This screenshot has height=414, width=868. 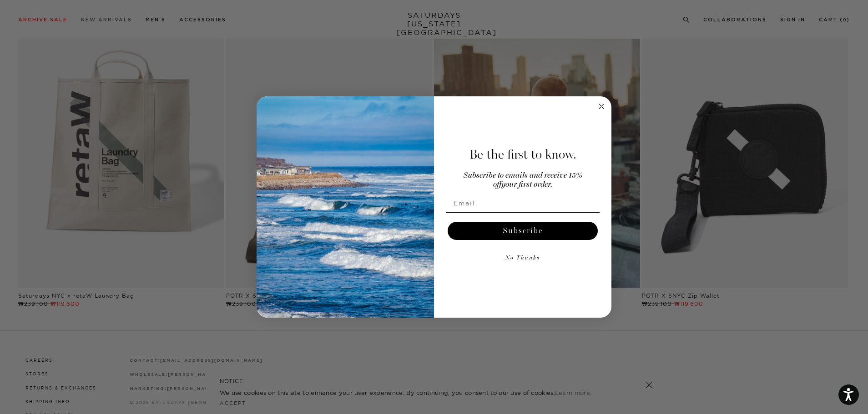 I want to click on img: 125c788d-000d-4f3e-b05a-1b92b2a23ec9.jpeg, so click(x=345, y=207).